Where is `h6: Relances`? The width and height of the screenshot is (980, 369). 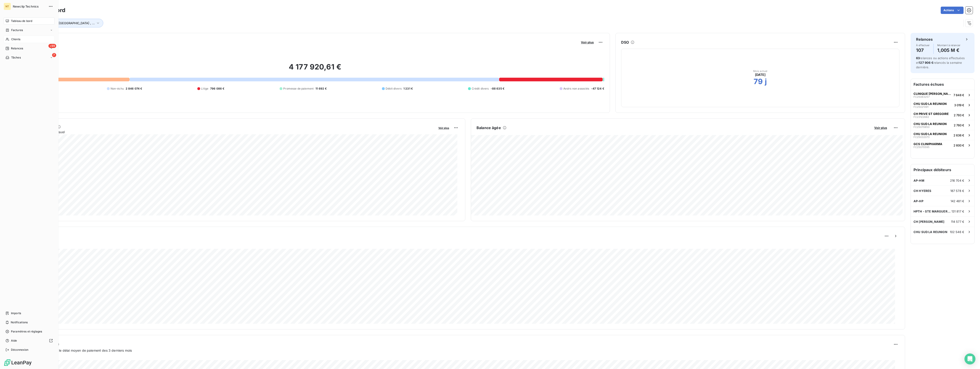 h6: Relances is located at coordinates (925, 39).